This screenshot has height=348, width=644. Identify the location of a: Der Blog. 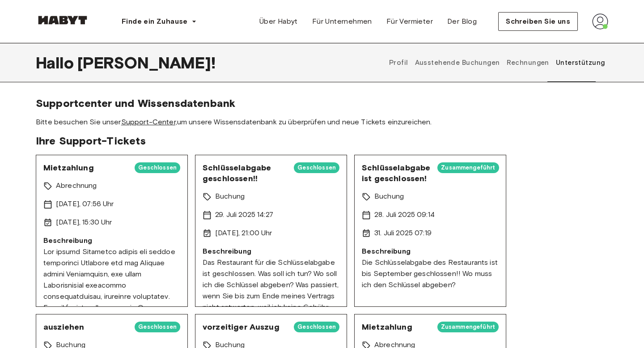
(462, 22).